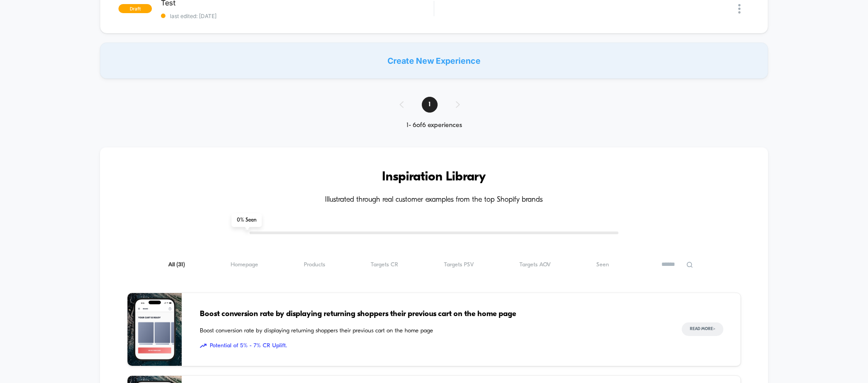  I want to click on h4: Illustrated through real customer examples from the top Shopify brands, so click(434, 199).